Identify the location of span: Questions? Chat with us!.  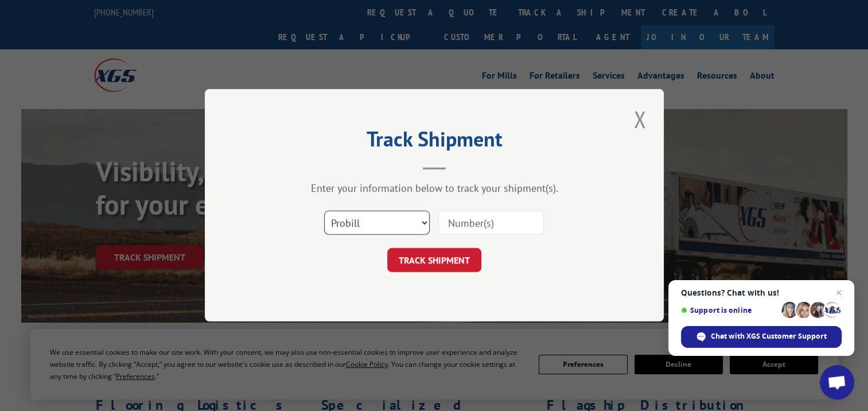
(761, 293).